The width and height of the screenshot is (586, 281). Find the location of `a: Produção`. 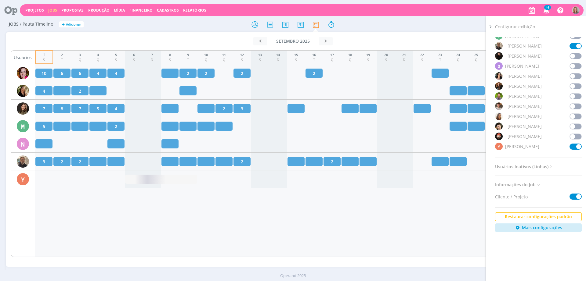

a: Produção is located at coordinates (99, 10).